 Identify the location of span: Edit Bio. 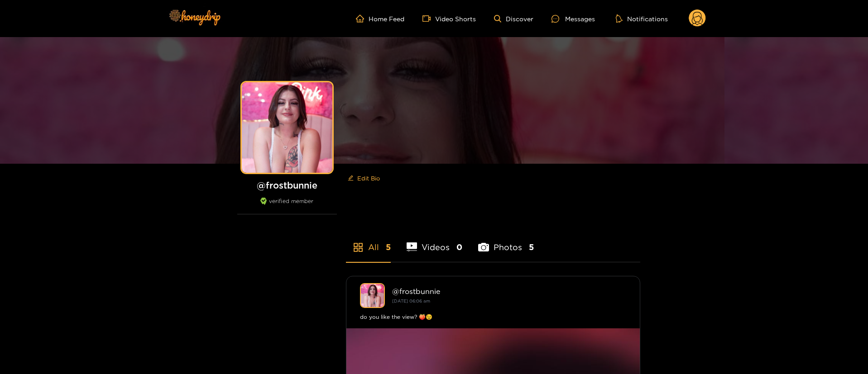
(369, 178).